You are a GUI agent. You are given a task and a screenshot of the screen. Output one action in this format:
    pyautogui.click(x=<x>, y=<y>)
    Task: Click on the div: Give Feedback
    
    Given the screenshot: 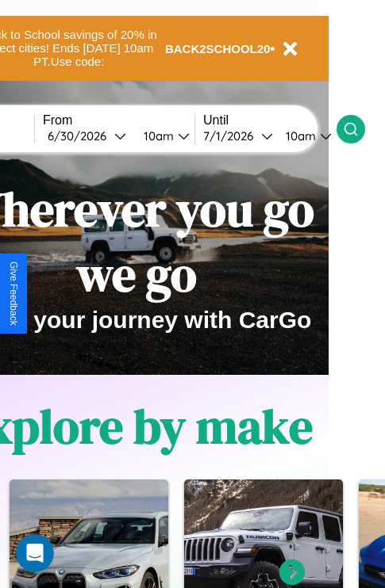 What is the action you would take?
    pyautogui.click(x=13, y=293)
    